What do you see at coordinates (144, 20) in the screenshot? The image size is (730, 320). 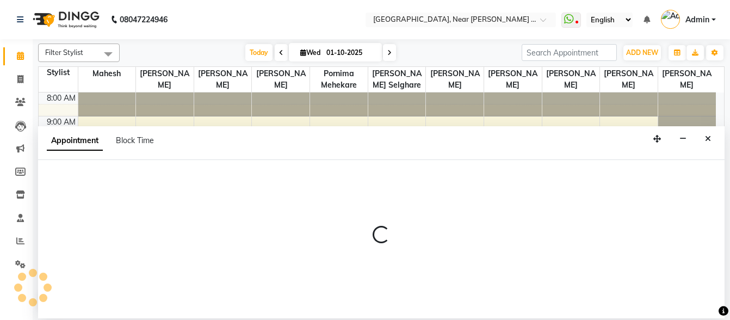 I see `b: 08047224946` at bounding box center [144, 20].